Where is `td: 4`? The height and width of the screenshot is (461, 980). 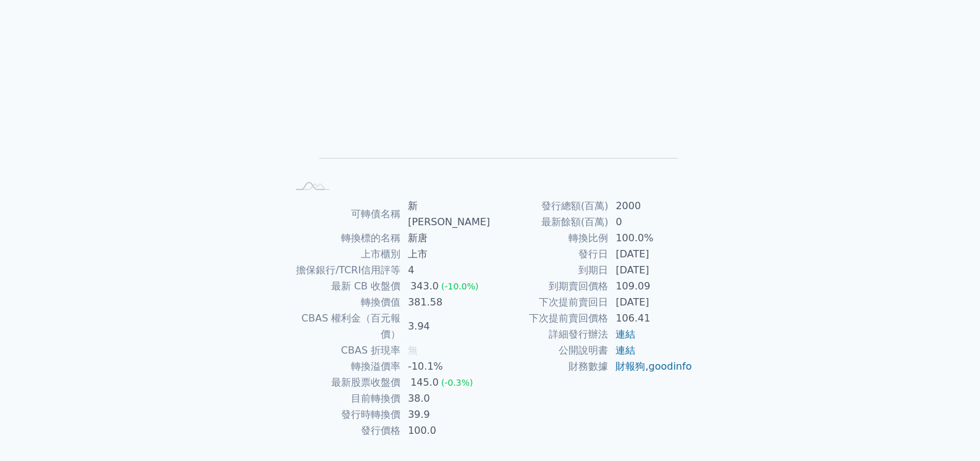
td: 4 is located at coordinates (445, 270).